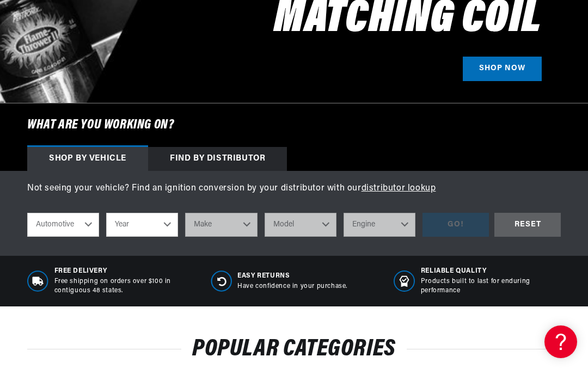  What do you see at coordinates (527, 225) in the screenshot?
I see `div: RESET` at bounding box center [527, 225].